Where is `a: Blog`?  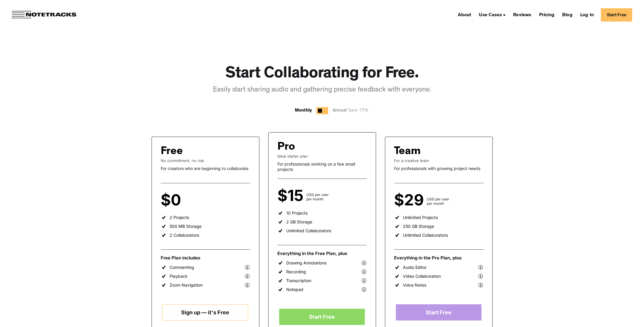
a: Blog is located at coordinates (567, 15).